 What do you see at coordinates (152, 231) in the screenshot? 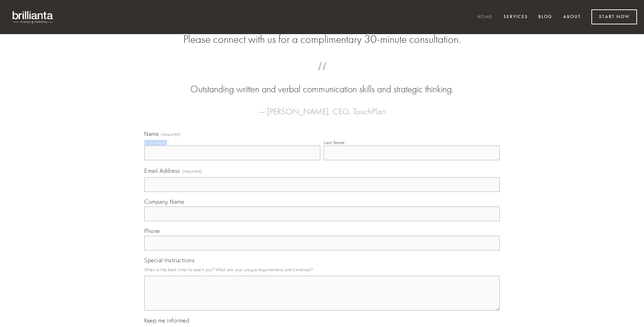
I see `span: Phone` at bounding box center [152, 231].